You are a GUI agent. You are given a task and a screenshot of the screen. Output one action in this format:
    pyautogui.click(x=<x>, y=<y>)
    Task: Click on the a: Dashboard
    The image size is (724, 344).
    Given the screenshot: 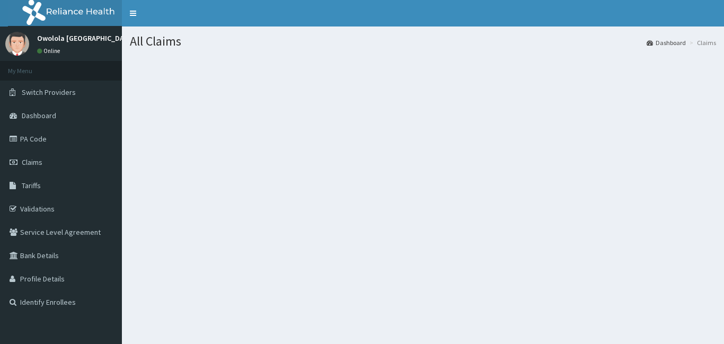 What is the action you would take?
    pyautogui.click(x=666, y=42)
    